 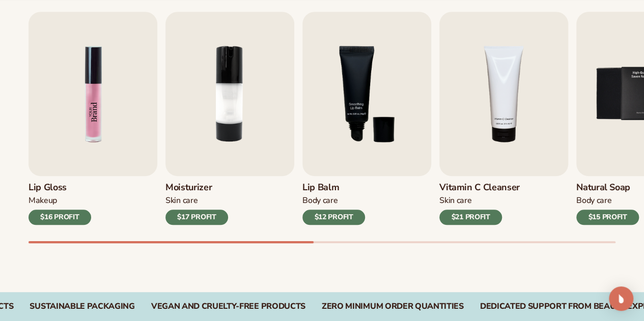 I want to click on h3: Lip Gloss, so click(x=60, y=188).